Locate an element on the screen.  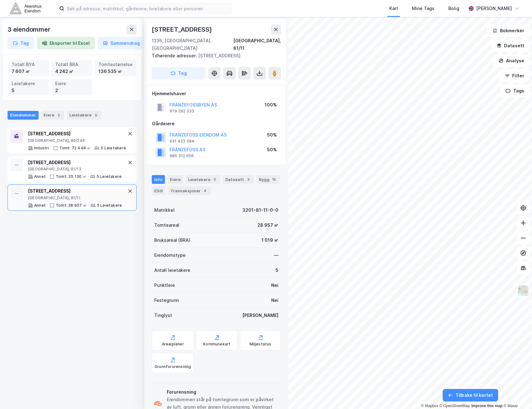
div: 985 312 656 is located at coordinates (182, 156).